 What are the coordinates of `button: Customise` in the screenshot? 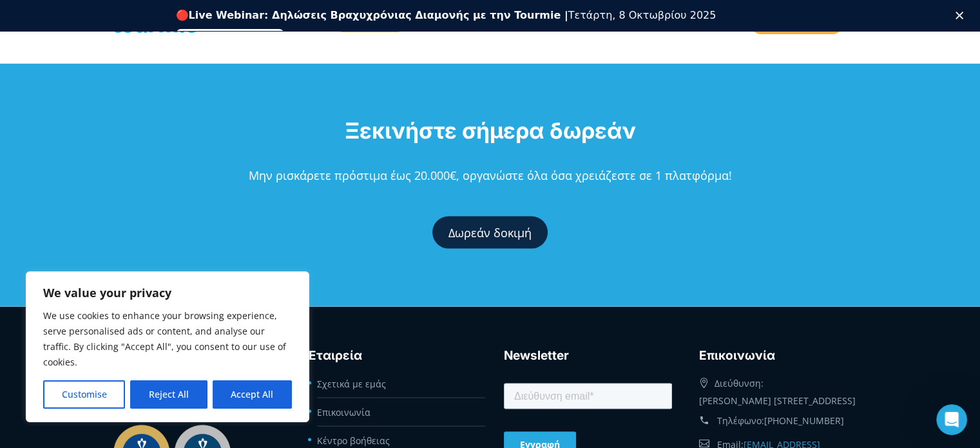 It's located at (83, 394).